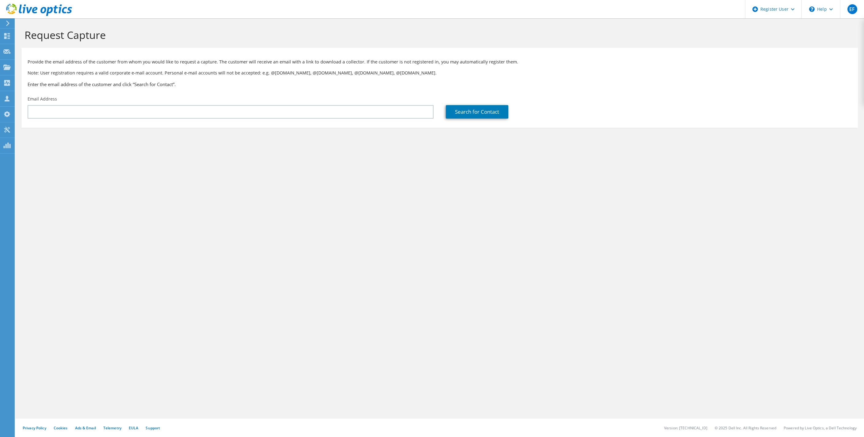  What do you see at coordinates (61, 428) in the screenshot?
I see `a: Cookies` at bounding box center [61, 428].